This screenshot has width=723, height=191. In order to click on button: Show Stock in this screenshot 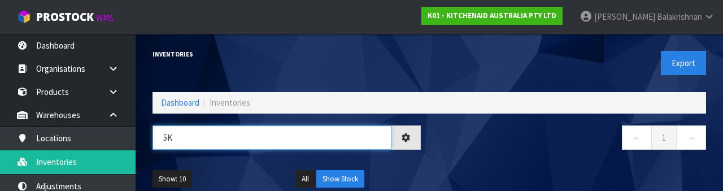, I will do `click(340, 179)`.